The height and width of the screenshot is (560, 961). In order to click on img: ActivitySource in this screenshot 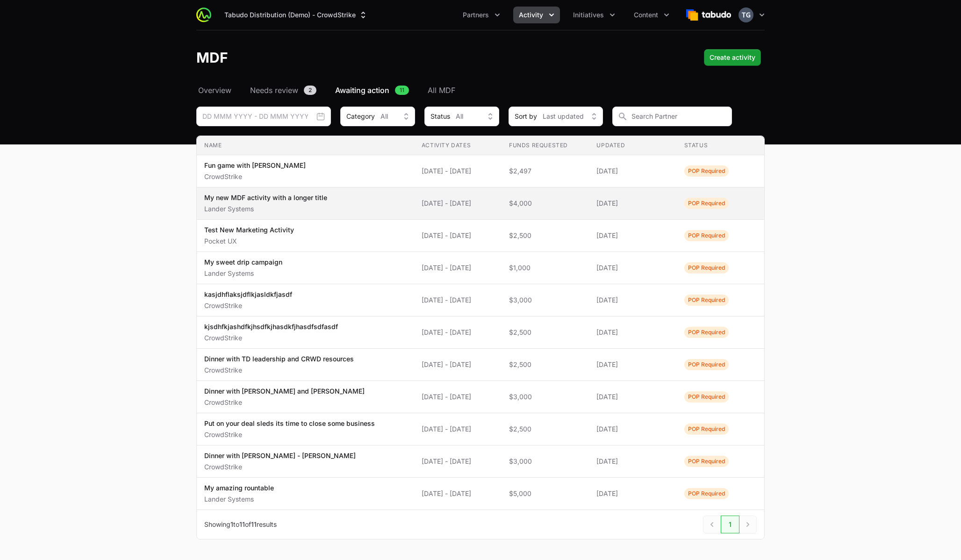, I will do `click(204, 15)`.